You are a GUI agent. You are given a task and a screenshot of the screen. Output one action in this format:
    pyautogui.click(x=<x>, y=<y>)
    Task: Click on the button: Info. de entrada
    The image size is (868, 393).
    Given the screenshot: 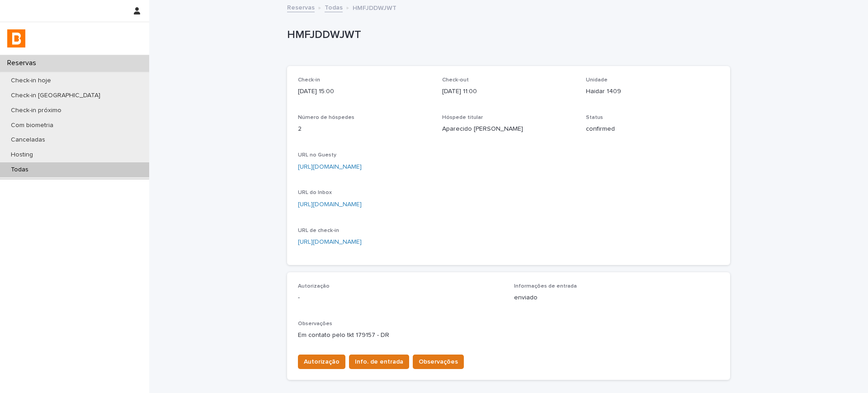 What is the action you would take?
    pyautogui.click(x=379, y=362)
    